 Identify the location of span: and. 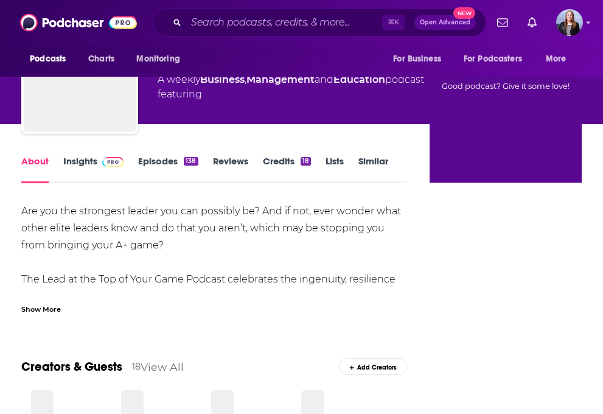
(324, 79).